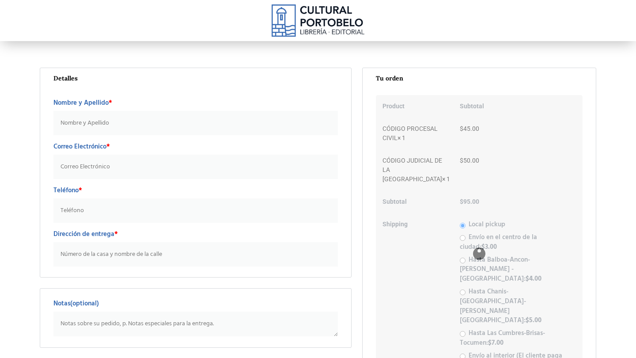  What do you see at coordinates (196, 147) in the screenshot?
I see `label: Correo Electrónico` at bounding box center [196, 147].